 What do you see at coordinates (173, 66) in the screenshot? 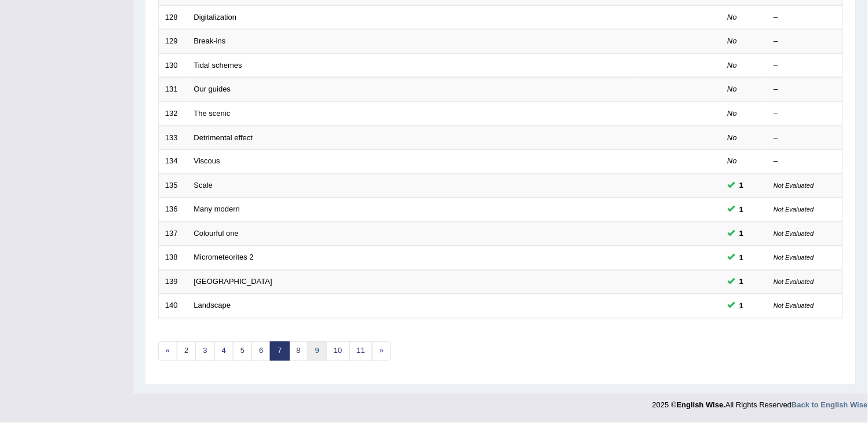
I see `td: 130` at bounding box center [173, 66].